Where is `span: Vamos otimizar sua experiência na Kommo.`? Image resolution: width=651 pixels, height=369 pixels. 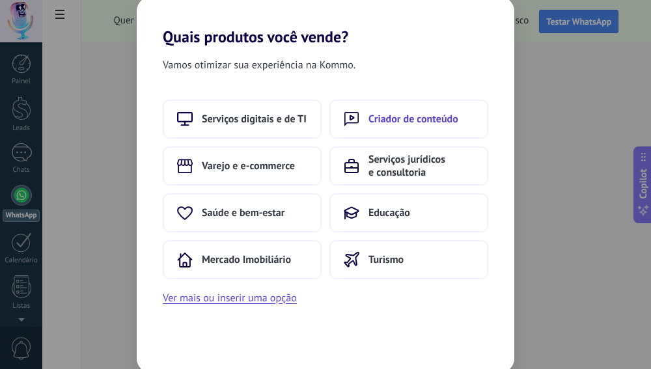
span: Vamos otimizar sua experiência na Kommo. is located at coordinates (259, 65).